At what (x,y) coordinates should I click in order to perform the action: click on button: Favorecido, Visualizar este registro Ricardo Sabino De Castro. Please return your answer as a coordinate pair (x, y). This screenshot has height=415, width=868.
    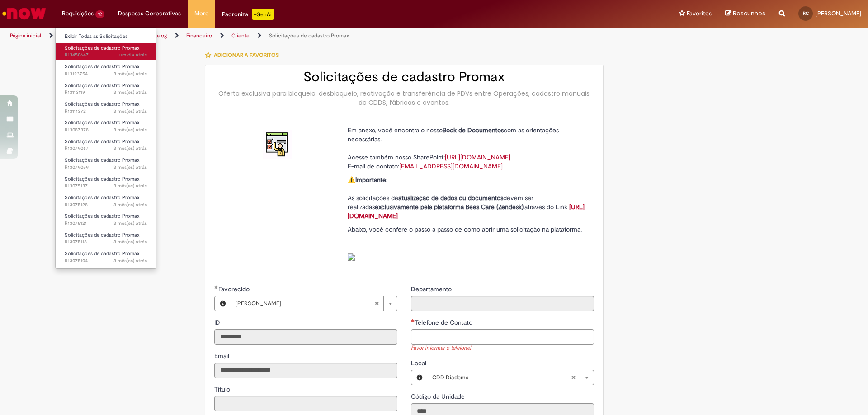
    Looking at the image, I should click on (222, 304).